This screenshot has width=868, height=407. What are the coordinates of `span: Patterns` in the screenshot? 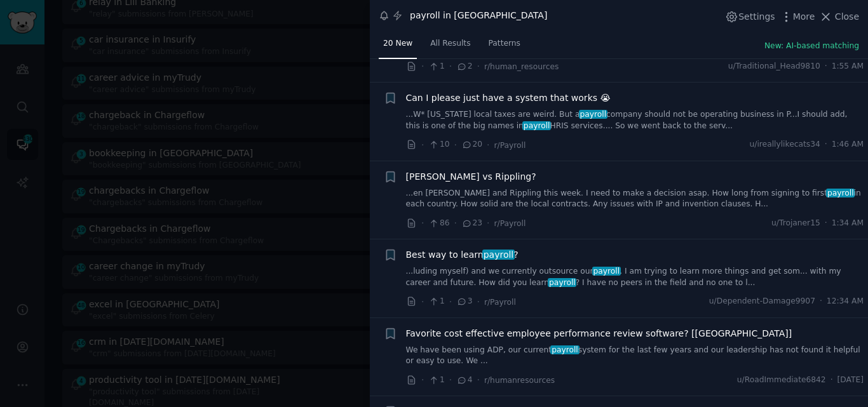 It's located at (505, 44).